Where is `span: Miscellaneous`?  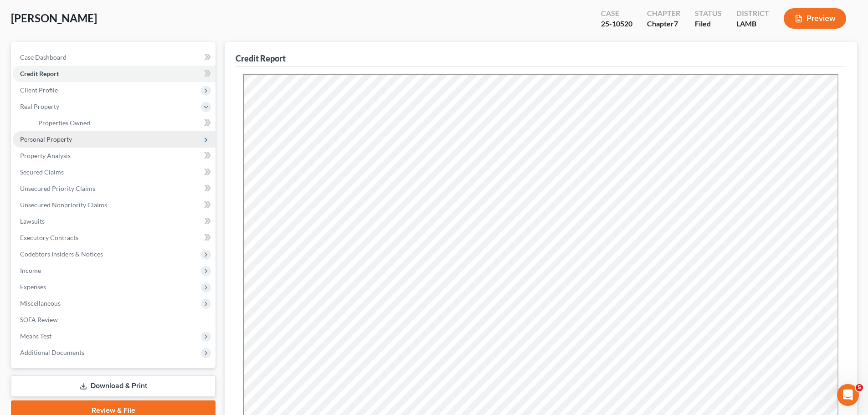 span: Miscellaneous is located at coordinates (40, 303).